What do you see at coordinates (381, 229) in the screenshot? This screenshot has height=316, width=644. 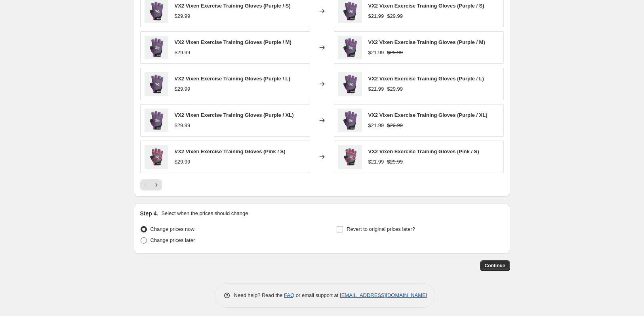 I see `span: Revert to original prices later?` at bounding box center [381, 229].